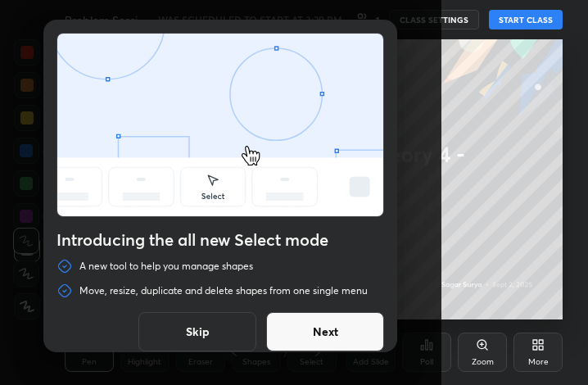 This screenshot has height=385, width=588. Describe the element at coordinates (166, 267) in the screenshot. I see `p: A new tool to help you manage shapes` at that location.